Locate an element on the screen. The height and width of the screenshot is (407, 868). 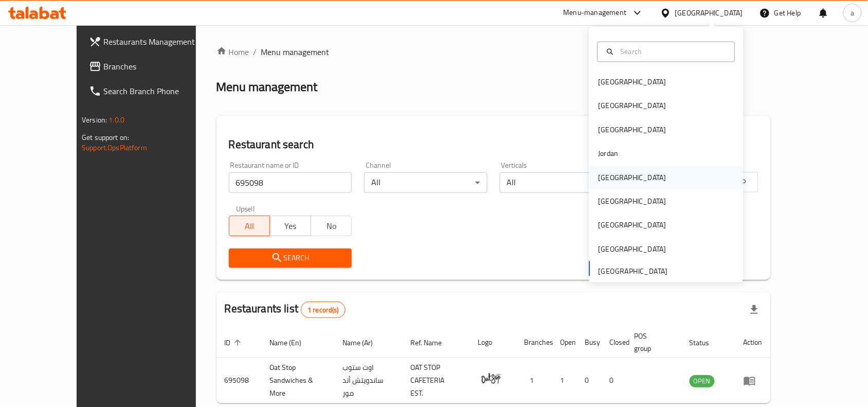
a: Support.OpsPlatform is located at coordinates (114, 148).